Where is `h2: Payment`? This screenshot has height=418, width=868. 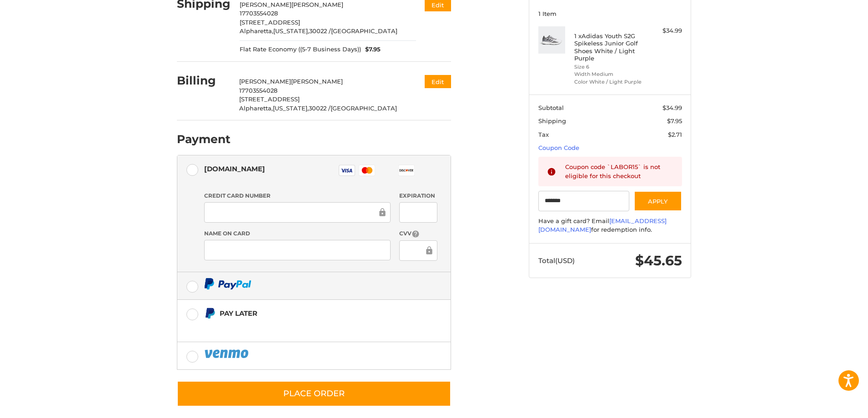
h2: Payment is located at coordinates (204, 139).